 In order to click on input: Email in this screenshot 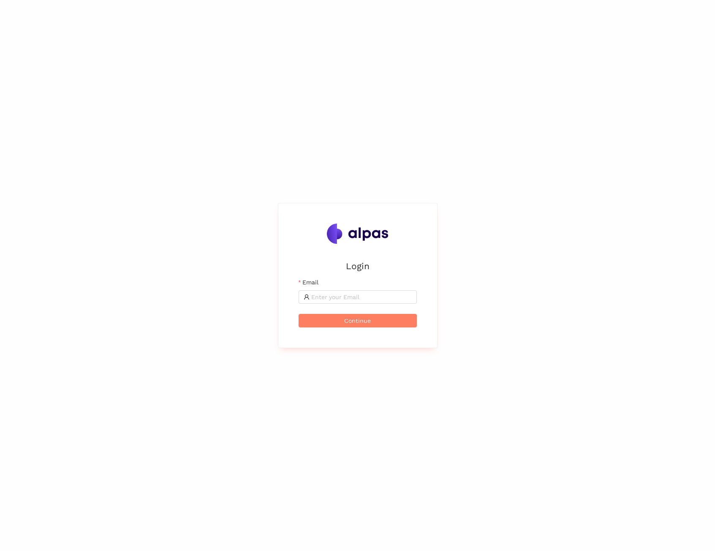, I will do `click(361, 297)`.